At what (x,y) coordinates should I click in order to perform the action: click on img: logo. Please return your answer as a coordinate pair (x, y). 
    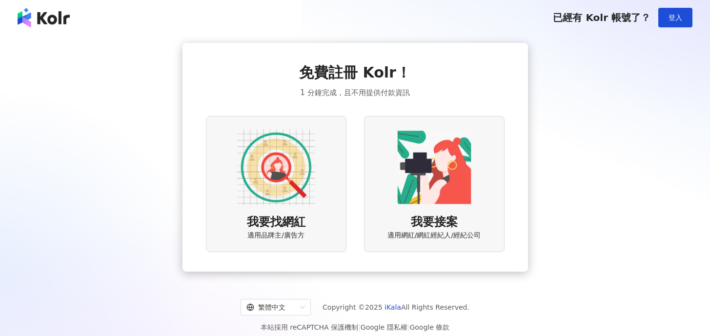
    Looking at the image, I should click on (43, 18).